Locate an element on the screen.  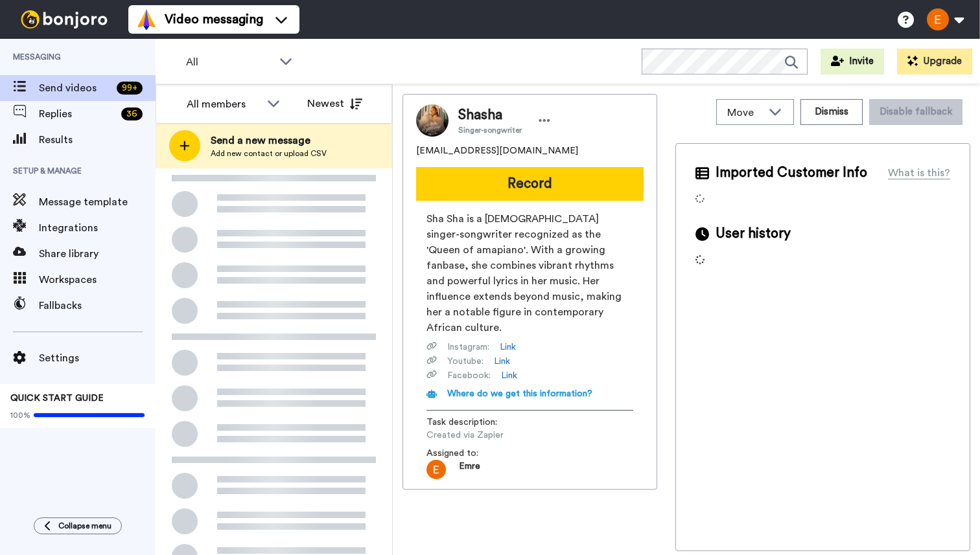
span: Settings is located at coordinates (98, 358).